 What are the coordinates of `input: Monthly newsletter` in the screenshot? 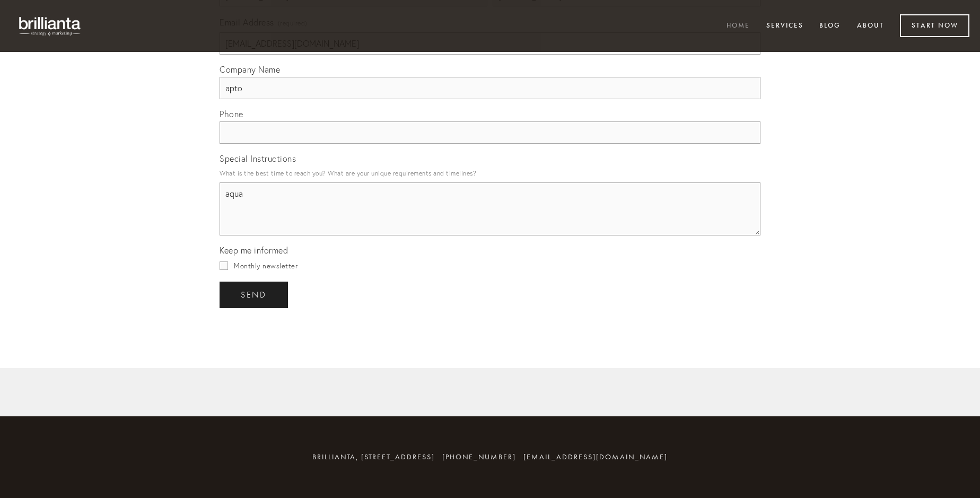 It's located at (224, 266).